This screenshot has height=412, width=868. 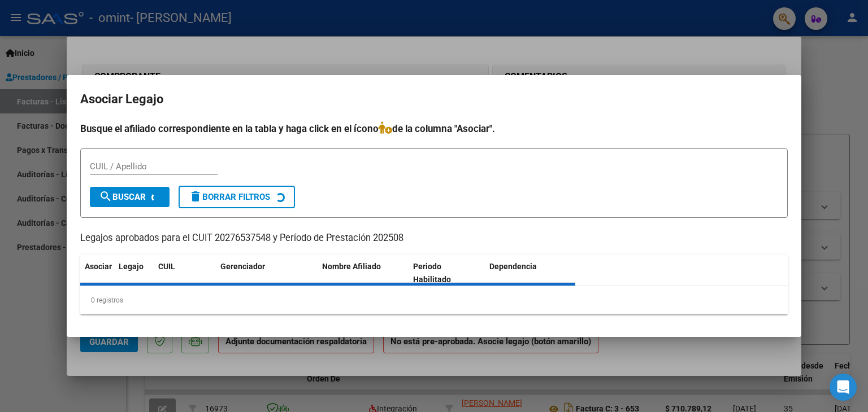 I want to click on mat-icon: search, so click(x=106, y=196).